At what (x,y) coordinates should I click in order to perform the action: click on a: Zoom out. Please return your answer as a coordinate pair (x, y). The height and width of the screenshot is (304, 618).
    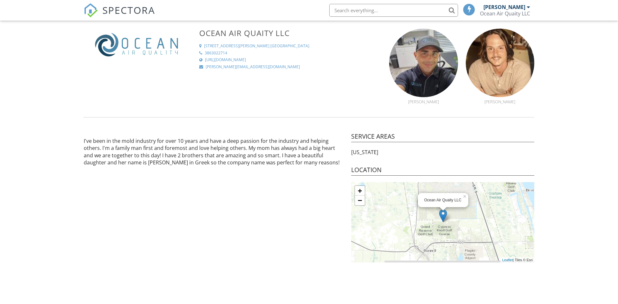
    Looking at the image, I should click on (360, 201).